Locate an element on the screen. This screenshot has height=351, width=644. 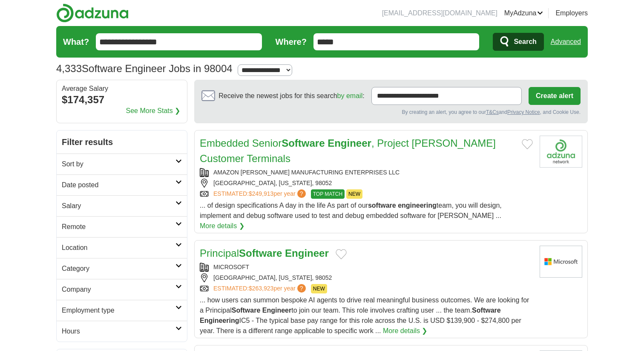
span: ... how users can summon bespoke AI agents to drive real meaningful business outcomes. We are loo... is located at coordinates (364, 315).